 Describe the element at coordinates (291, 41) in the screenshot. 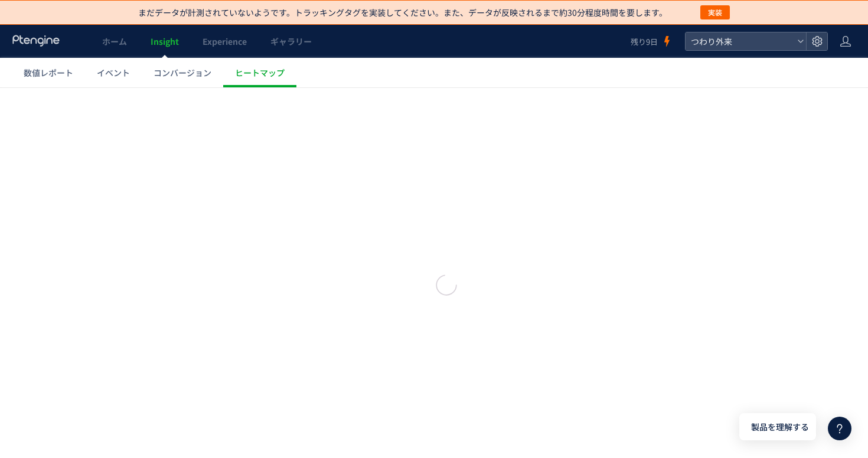

I see `span: ギャラリー` at that location.